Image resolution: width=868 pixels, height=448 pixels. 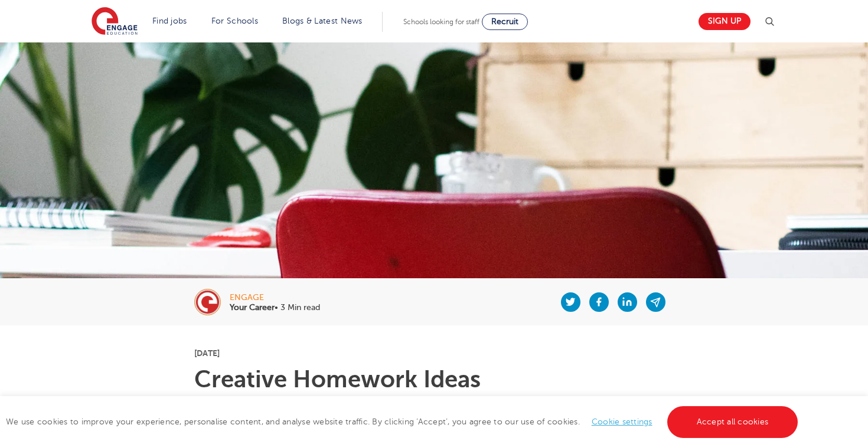 What do you see at coordinates (274, 298) in the screenshot?
I see `div: engage` at bounding box center [274, 298].